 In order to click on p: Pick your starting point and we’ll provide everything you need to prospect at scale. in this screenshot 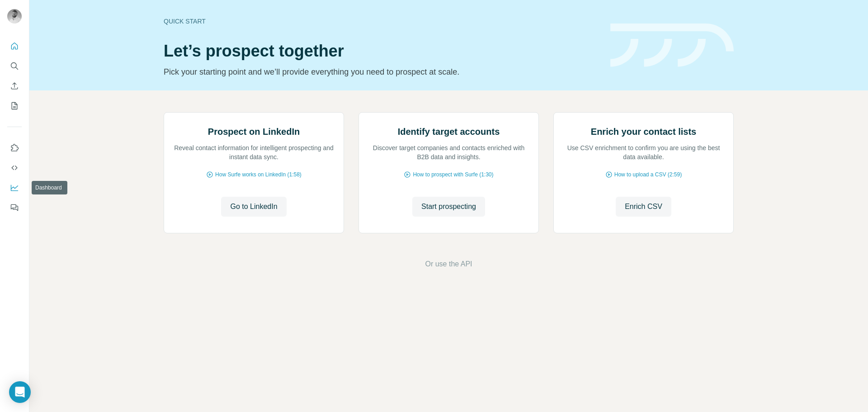, I will do `click(381, 72)`.